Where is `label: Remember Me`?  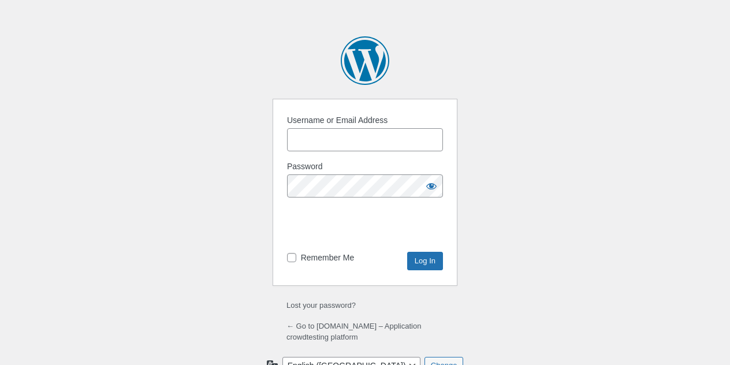 label: Remember Me is located at coordinates (327, 258).